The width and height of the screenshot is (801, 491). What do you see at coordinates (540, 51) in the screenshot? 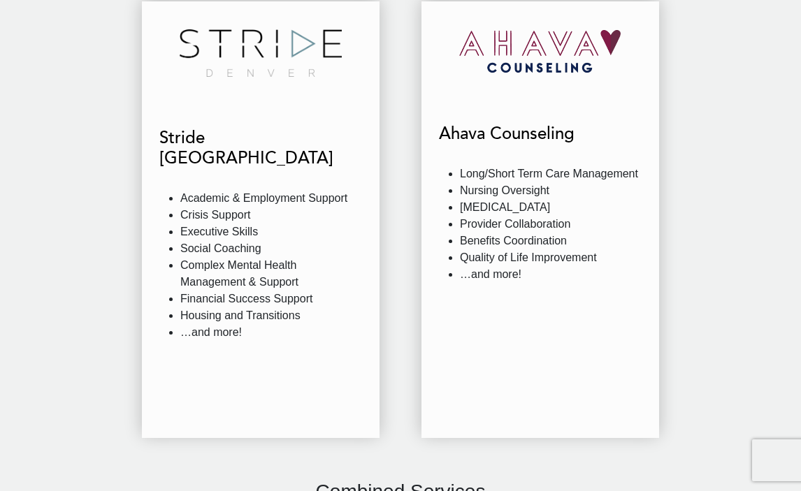
I see `img: ahava_logo_wrap_2-e1642517348274.png` at bounding box center [540, 51].